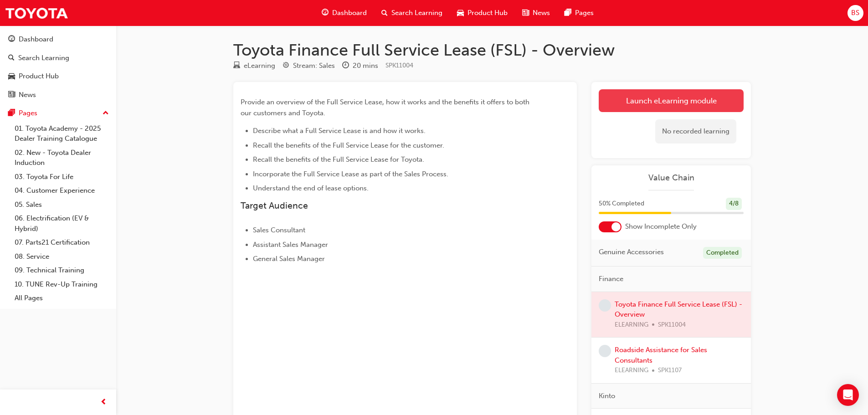  Describe the element at coordinates (44, 58) in the screenshot. I see `div: Search Learning` at that location.